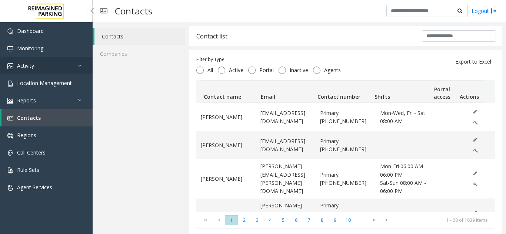 Image resolution: width=506 pixels, height=234 pixels. Describe the element at coordinates (285, 92) in the screenshot. I see `th: Email` at that location.